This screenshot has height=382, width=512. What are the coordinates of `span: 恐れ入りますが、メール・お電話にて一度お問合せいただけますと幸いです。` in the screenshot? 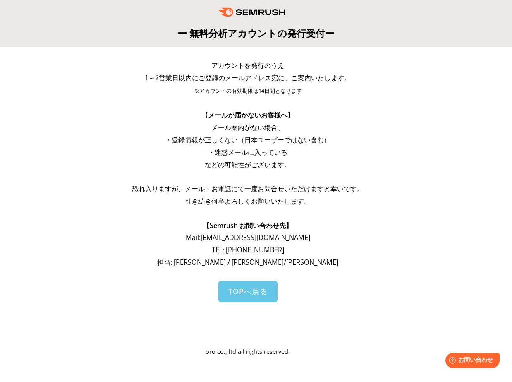 It's located at (248, 189).